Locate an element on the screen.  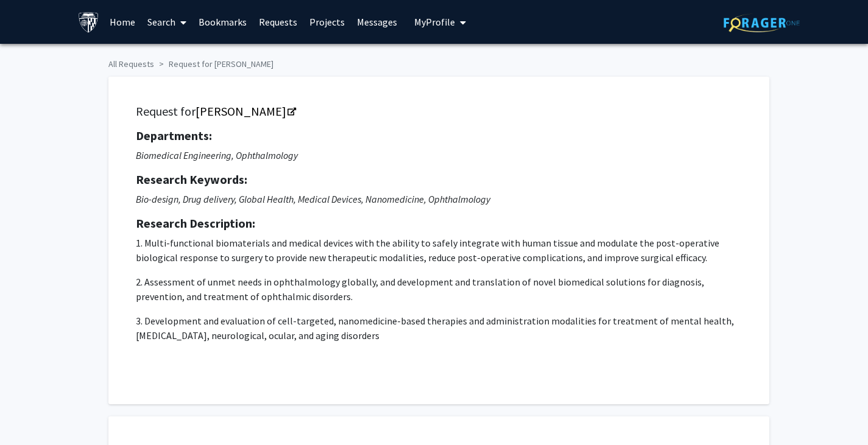
img: ForagerOne Logo is located at coordinates (762, 23).